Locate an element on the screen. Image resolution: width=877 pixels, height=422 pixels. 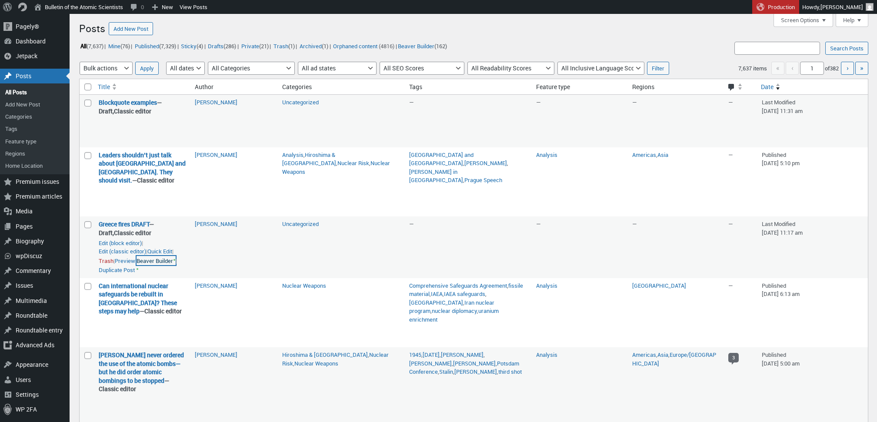
a: Edit “Greece fires DRAFT” in the block editor is located at coordinates (120, 244).